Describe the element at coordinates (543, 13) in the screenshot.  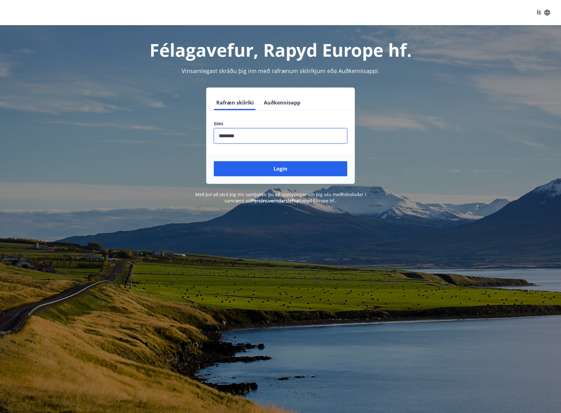
I see `button: ÍS` at that location.